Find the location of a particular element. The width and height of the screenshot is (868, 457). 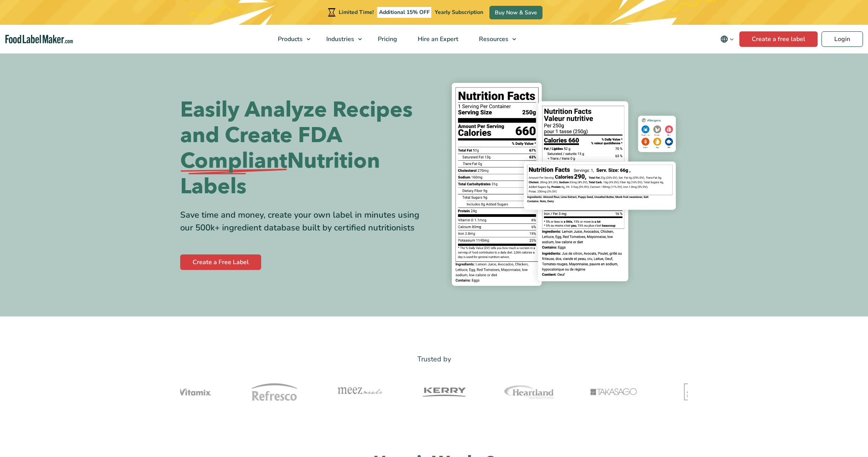

span: Pricing is located at coordinates (387, 39).